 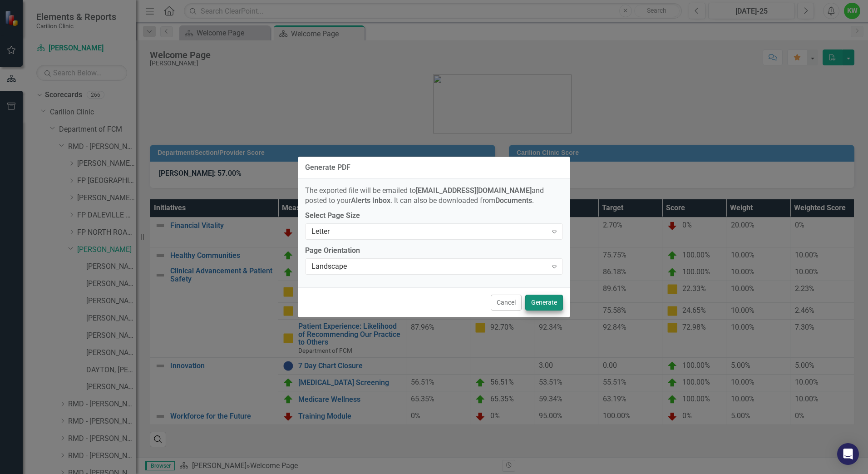 What do you see at coordinates (434, 250) in the screenshot?
I see `label: Page Orientation` at bounding box center [434, 250].